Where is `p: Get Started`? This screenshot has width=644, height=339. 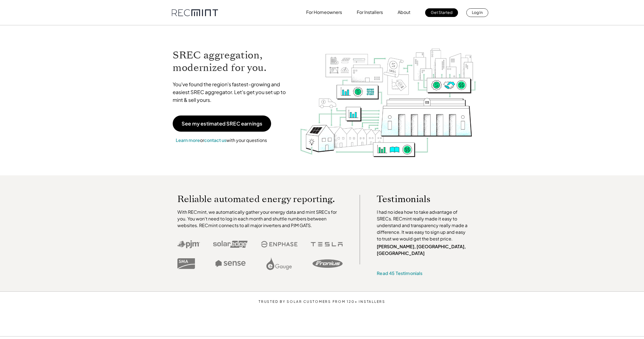
p: Get Started is located at coordinates (442, 12).